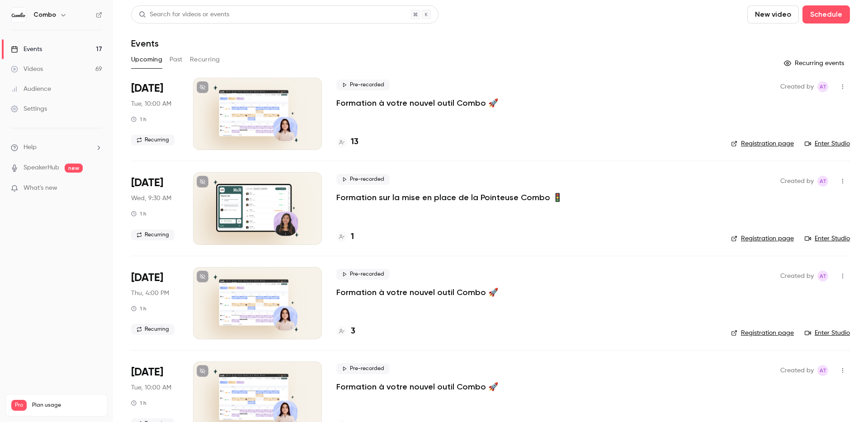 Image resolution: width=868 pixels, height=422 pixels. I want to click on span: new, so click(74, 168).